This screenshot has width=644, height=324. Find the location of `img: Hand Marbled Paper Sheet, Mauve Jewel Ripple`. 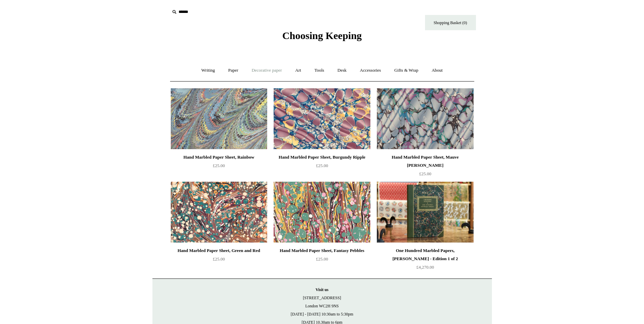

img: Hand Marbled Paper Sheet, Mauve Jewel Ripple is located at coordinates (425, 119).